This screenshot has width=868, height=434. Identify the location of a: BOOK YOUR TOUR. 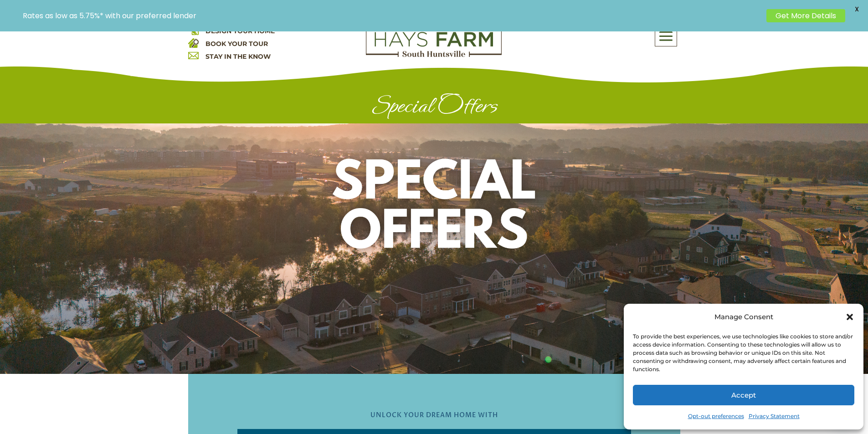
(237, 43).